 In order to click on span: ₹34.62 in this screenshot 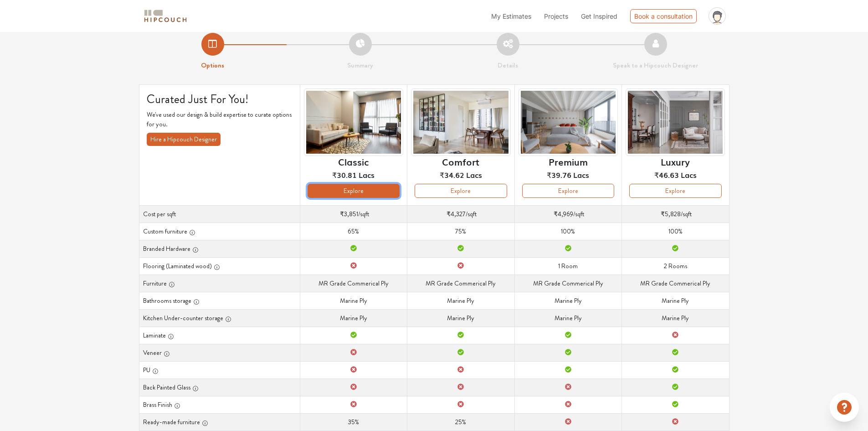, I will do `click(452, 175)`.